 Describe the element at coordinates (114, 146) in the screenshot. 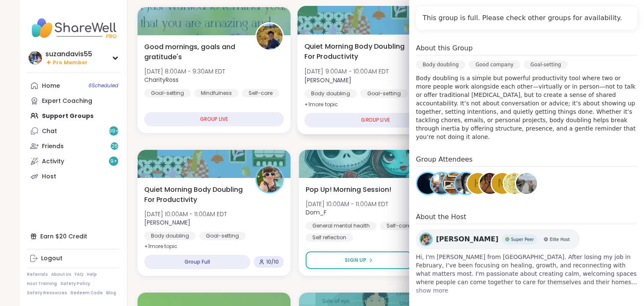

I see `span: 26` at that location.